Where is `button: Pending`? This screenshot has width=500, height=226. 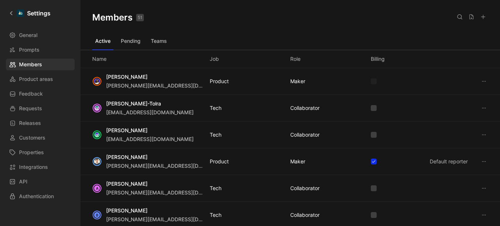 button: Pending is located at coordinates (131, 41).